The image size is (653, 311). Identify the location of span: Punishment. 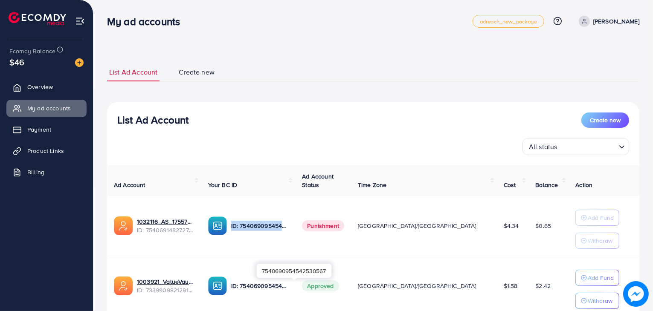
(323, 226).